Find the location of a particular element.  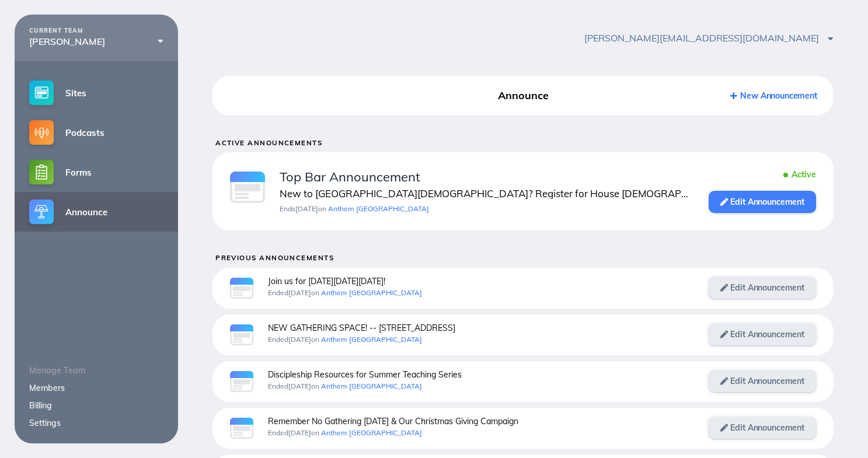

div: Announce is located at coordinates (523, 96).